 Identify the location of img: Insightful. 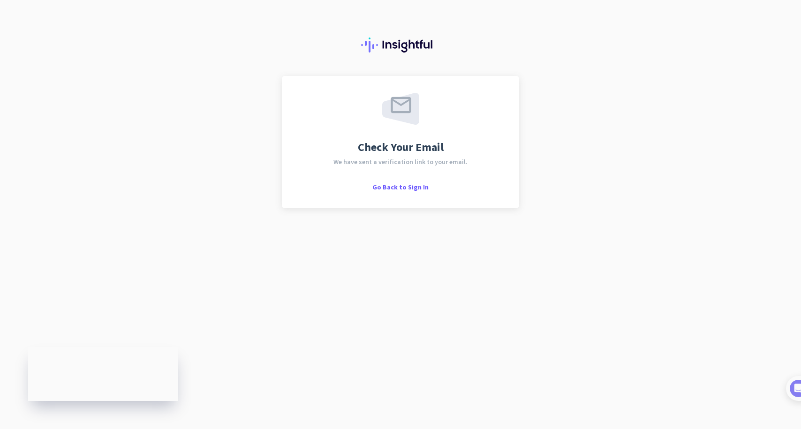
(401, 45).